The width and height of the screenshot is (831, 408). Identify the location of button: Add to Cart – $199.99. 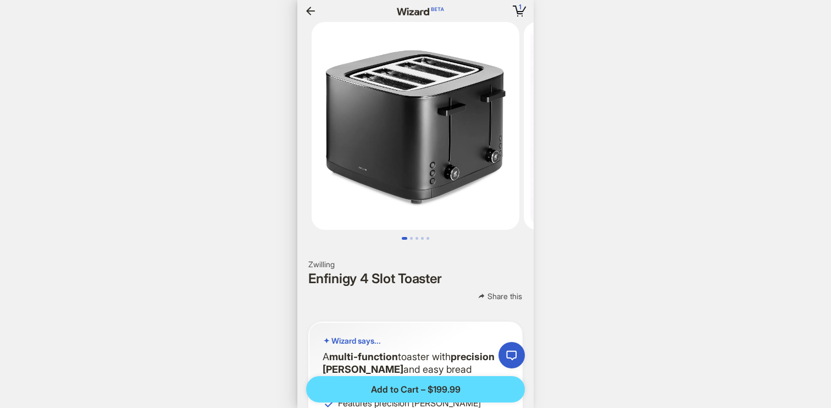
(415, 389).